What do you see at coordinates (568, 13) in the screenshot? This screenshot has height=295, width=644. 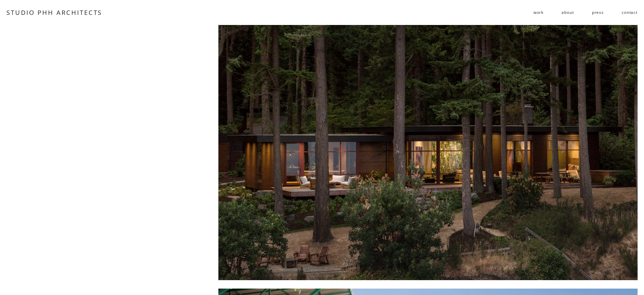 I see `a: about` at bounding box center [568, 13].